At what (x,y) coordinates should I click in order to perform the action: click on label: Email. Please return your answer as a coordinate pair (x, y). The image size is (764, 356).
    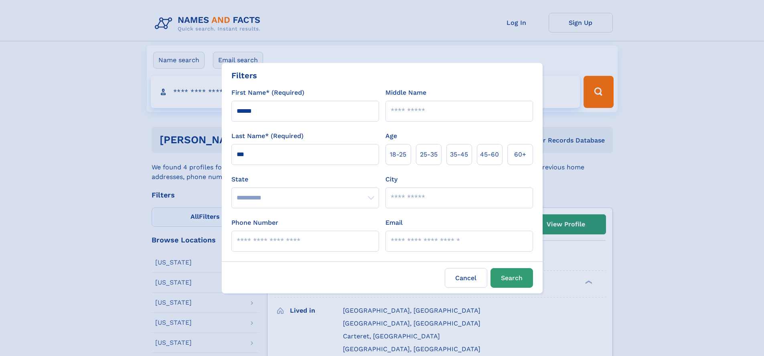
    Looking at the image, I should click on (394, 223).